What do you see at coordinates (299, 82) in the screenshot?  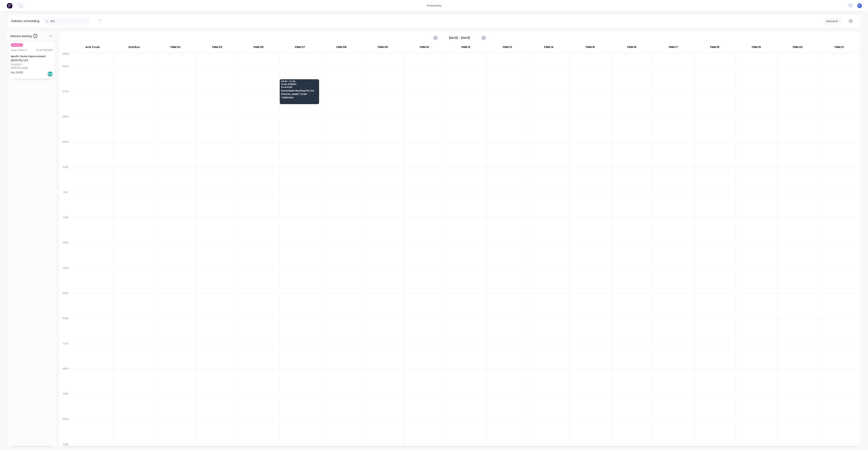 I see `span: 06:30 - 07:30` at bounding box center [299, 82].